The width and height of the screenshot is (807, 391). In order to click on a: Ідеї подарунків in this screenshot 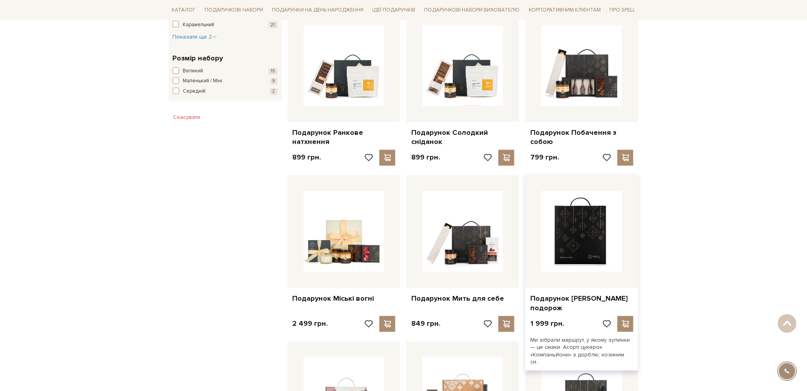, I will do `click(394, 10)`.